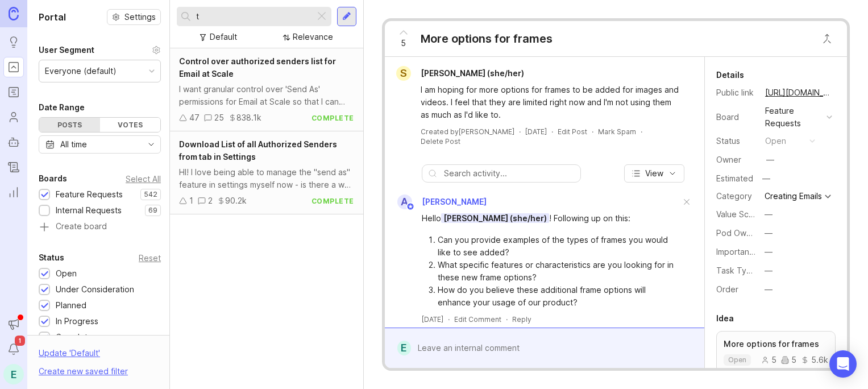  I want to click on div: 25, so click(219, 118).